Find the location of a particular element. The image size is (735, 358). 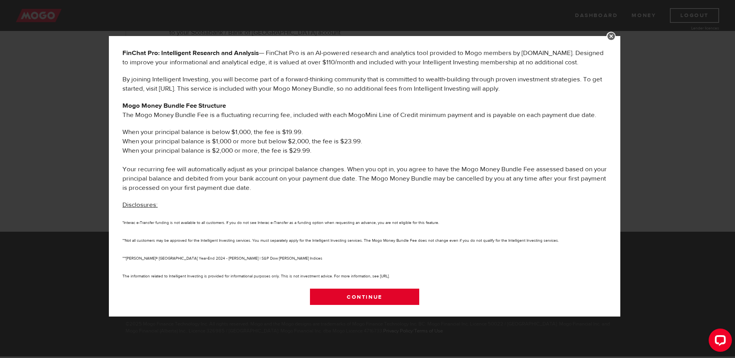

p: — FinChat Pro is an AI-powered research and analytics tool provided to Mogo members by [DOMAIN_NA... is located at coordinates (364, 58).